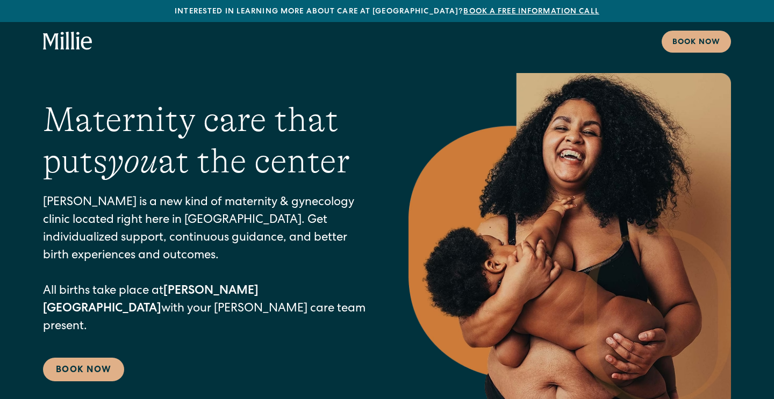 The image size is (774, 399). I want to click on div: Book now, so click(696, 42).